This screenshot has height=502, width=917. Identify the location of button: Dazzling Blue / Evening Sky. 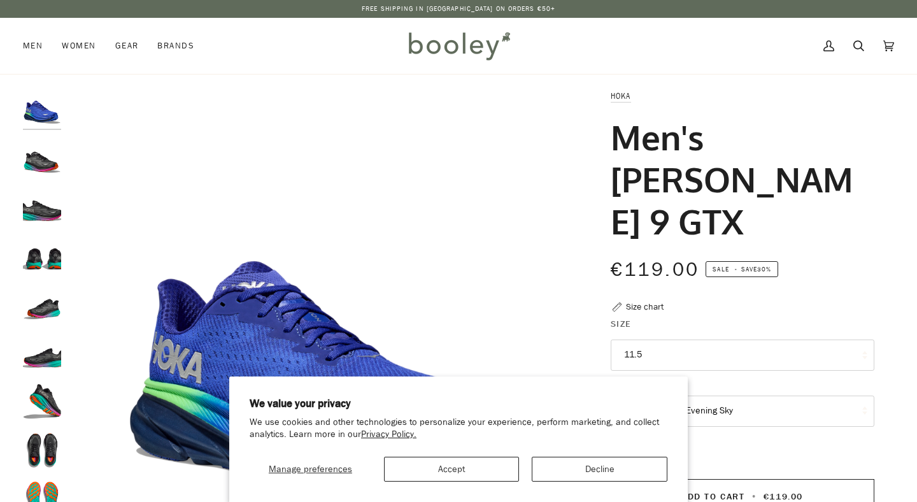
(743, 411).